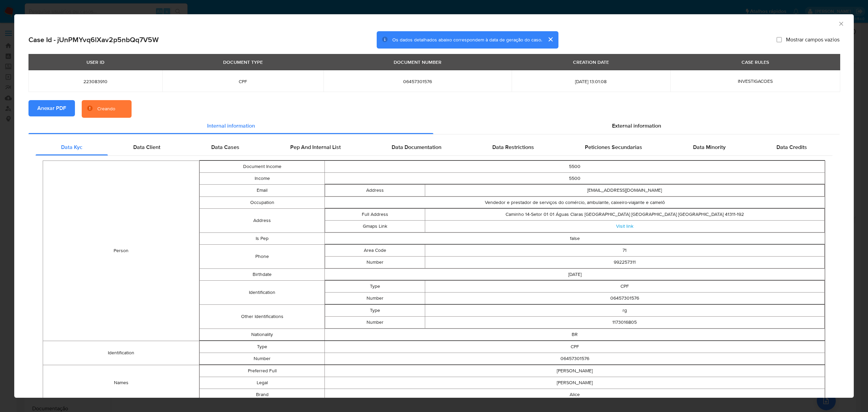 Image resolution: width=868 pixels, height=412 pixels. I want to click on span: Data Minority, so click(709, 147).